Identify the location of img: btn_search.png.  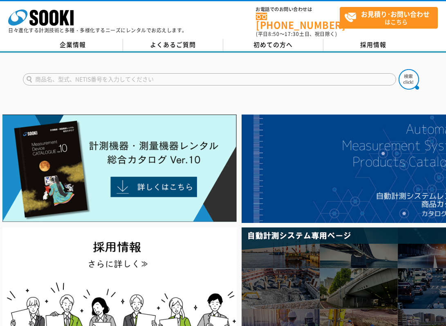
(409, 79).